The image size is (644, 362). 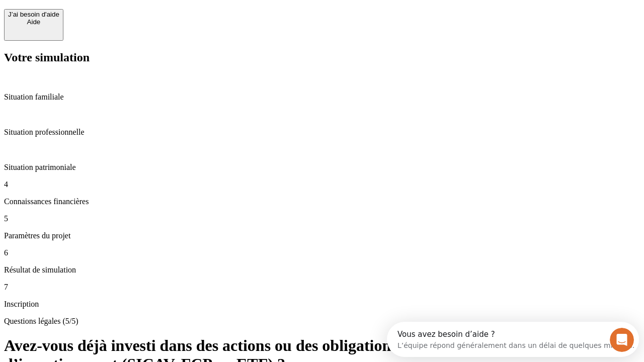 I want to click on p: Résultat de simulation, so click(x=322, y=270).